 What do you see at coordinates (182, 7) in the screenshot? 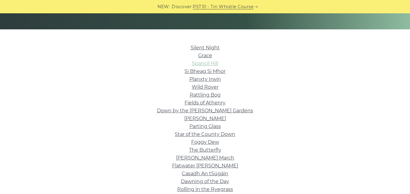
I see `span: Discover` at bounding box center [182, 7].